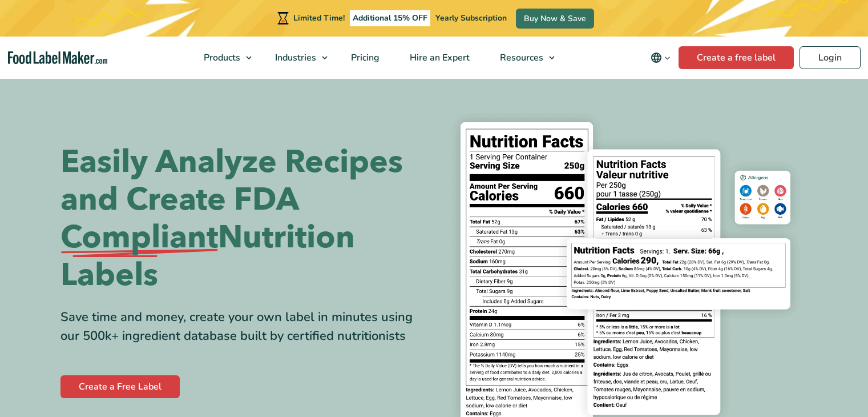  What do you see at coordinates (364, 58) in the screenshot?
I see `a: Pricing` at bounding box center [364, 58].